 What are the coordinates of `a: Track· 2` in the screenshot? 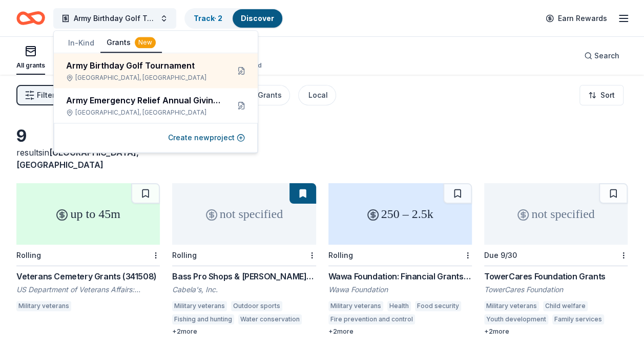 It's located at (208, 18).